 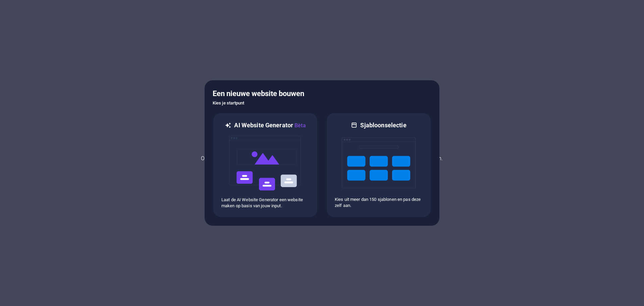 What do you see at coordinates (383, 125) in the screenshot?
I see `h6: Sjabloonselectie` at bounding box center [383, 125].